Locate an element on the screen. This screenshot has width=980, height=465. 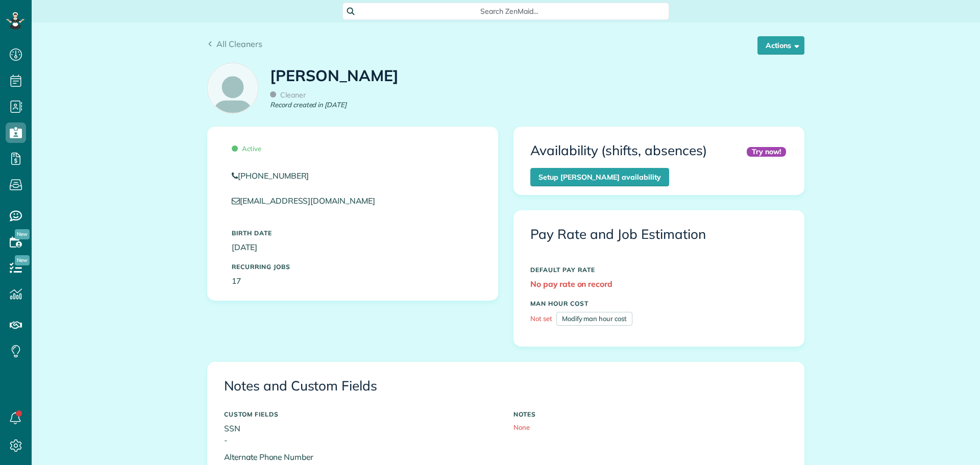
a: All Cleaners is located at coordinates (235, 44).